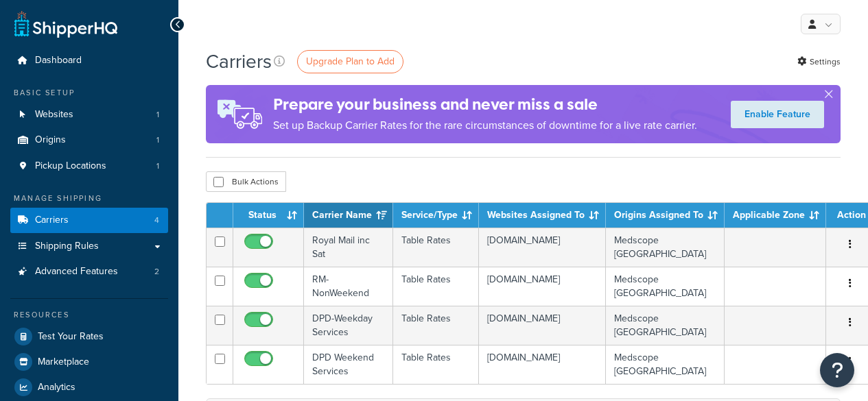 This screenshot has width=868, height=401. What do you see at coordinates (89, 220) in the screenshot?
I see `li: Carriers` at bounding box center [89, 220].